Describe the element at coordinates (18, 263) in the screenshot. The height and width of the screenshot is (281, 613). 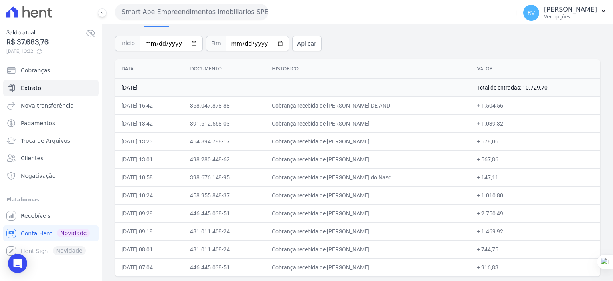
I see `div: Open Intercom Messenger` at that location.